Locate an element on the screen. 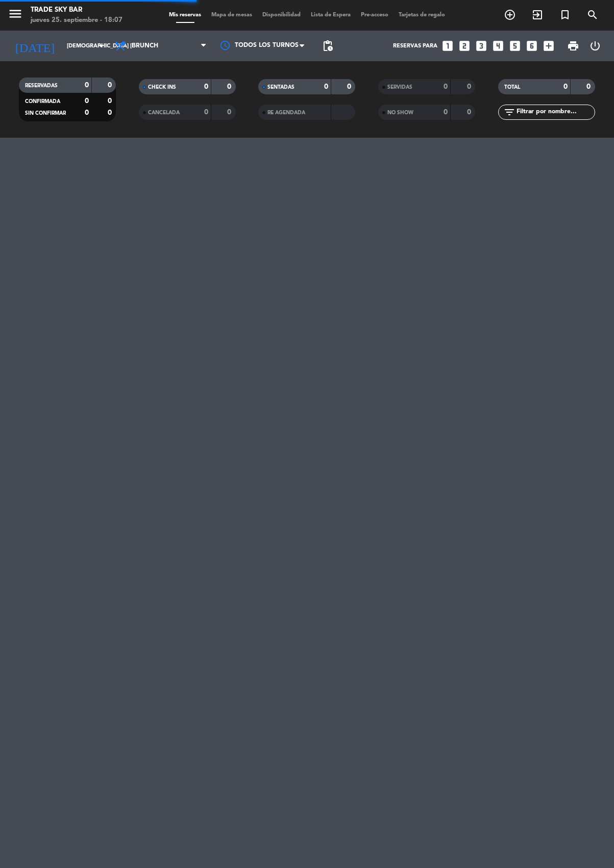  div: Trade Sky Bar is located at coordinates (76, 11).